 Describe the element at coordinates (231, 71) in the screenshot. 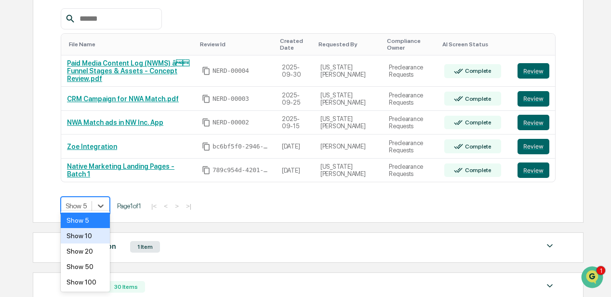

I see `span: NERD-00004` at that location.